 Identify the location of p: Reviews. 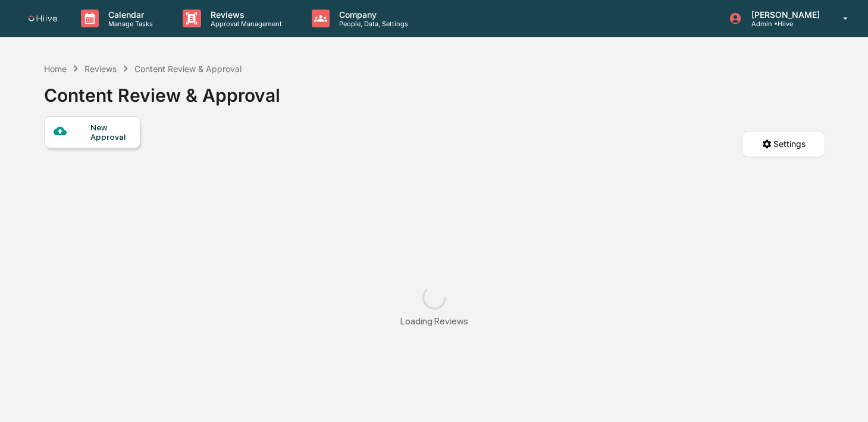
(244, 15).